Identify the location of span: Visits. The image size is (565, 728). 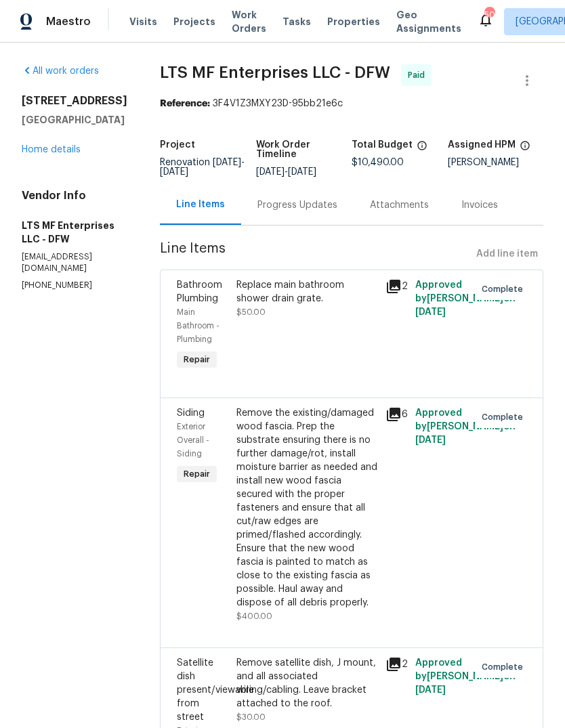
(143, 22).